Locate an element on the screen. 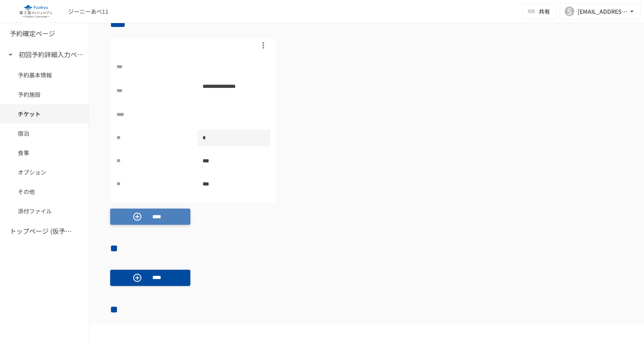  span: 共有 is located at coordinates (544, 12).